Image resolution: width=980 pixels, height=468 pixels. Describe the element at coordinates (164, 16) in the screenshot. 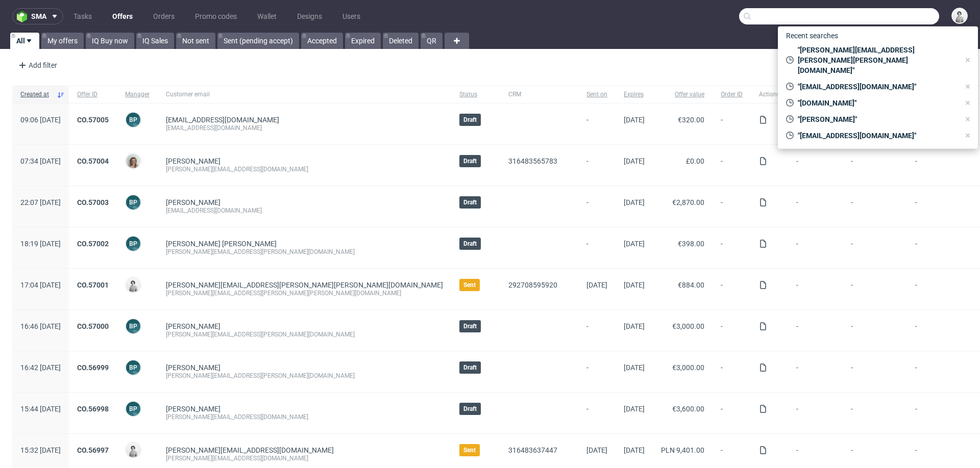

I see `a: Orders` at that location.